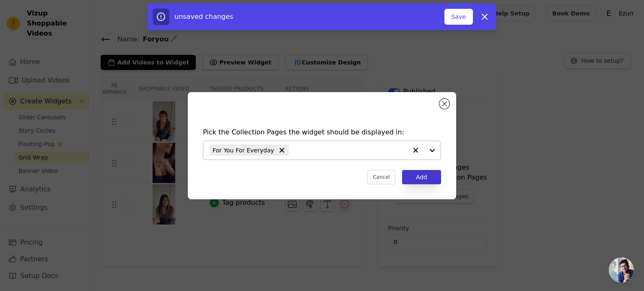  I want to click on button: Cancel, so click(381, 177).